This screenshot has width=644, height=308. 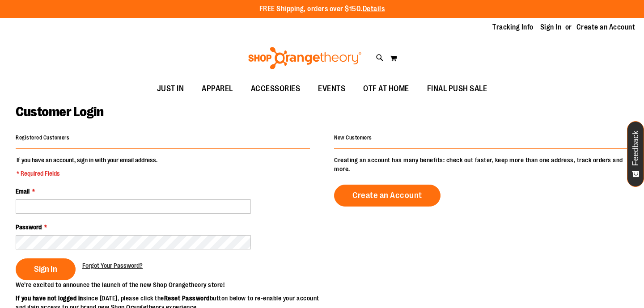 I want to click on span: JUST IN, so click(x=170, y=88).